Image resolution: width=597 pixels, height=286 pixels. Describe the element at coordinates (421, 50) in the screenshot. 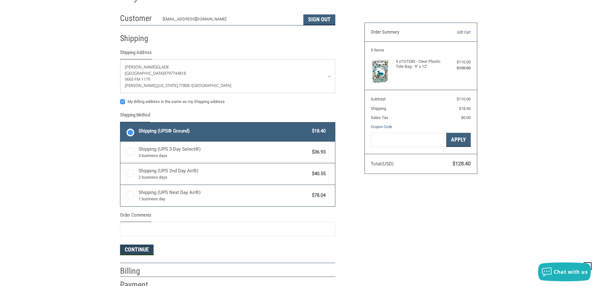

I see `h3: 5 Items` at that location.